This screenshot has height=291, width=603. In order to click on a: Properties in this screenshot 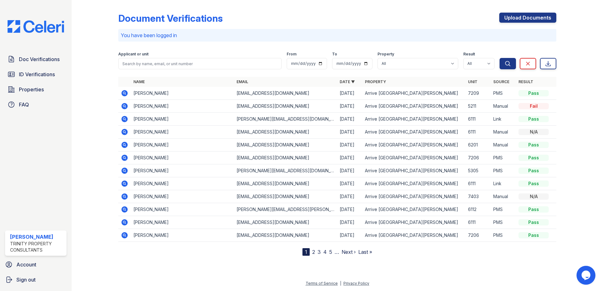, I will do `click(36, 90)`.